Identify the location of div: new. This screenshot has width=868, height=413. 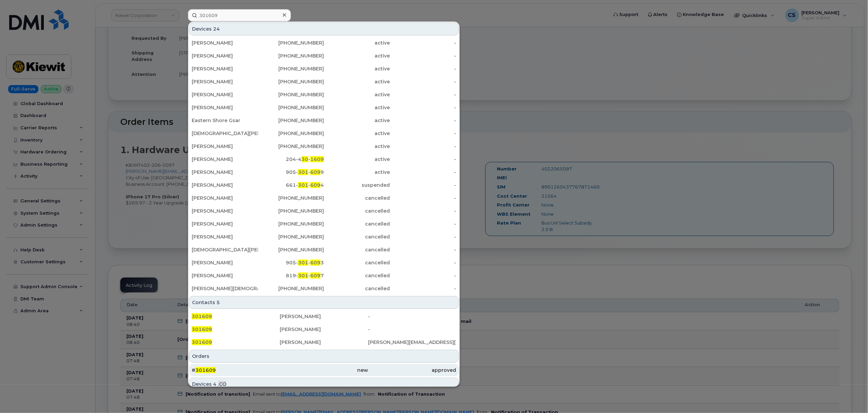
(324, 370).